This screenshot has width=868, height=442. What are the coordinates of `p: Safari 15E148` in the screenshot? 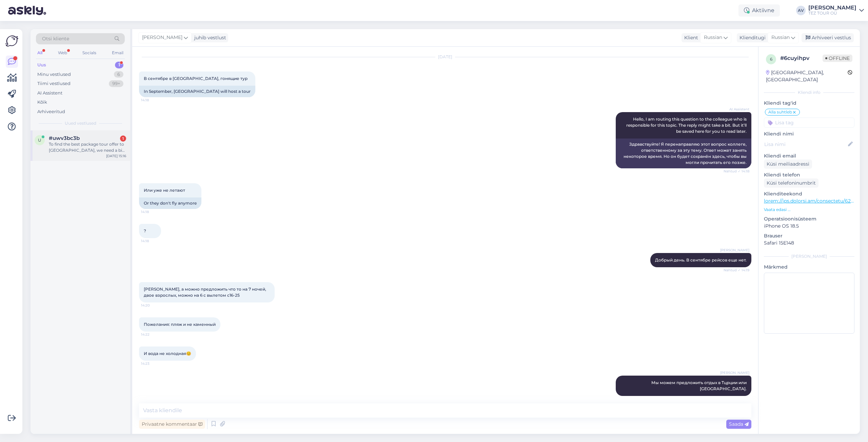 It's located at (809, 243).